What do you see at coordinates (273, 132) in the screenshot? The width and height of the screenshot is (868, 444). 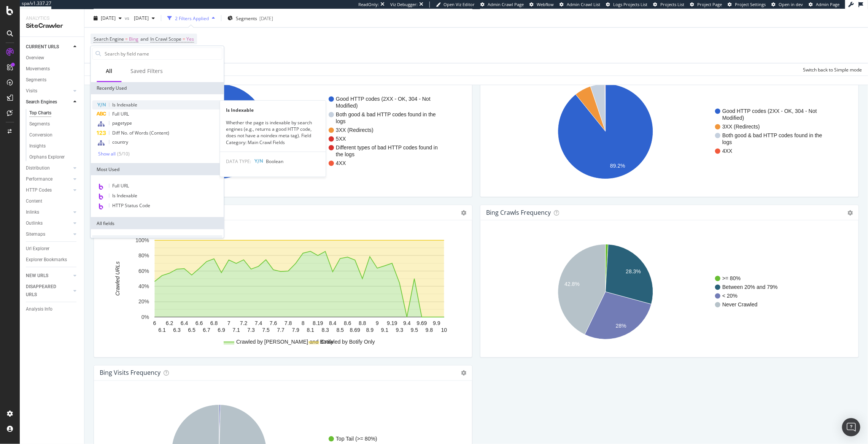 I see `div: Whether the page is indexable by search engines (e.g., returns a good HTTP code, does not have a ...` at bounding box center [273, 132].